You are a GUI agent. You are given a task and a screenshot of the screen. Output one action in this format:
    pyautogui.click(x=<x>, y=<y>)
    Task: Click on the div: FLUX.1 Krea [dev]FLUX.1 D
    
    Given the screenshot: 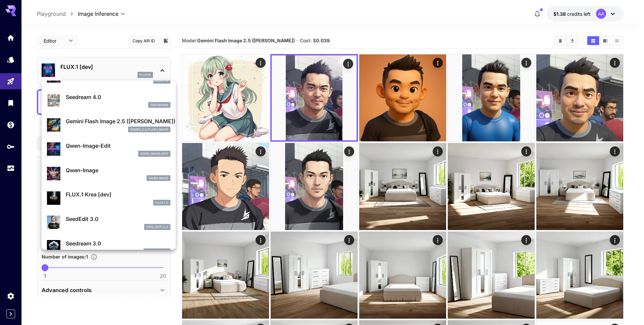 What is the action you would take?
    pyautogui.click(x=108, y=198)
    